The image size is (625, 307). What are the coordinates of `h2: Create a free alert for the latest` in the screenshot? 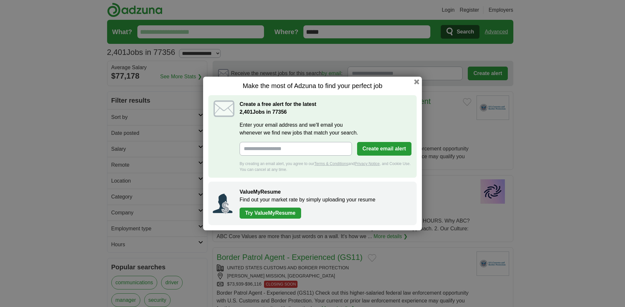 It's located at (325, 108).